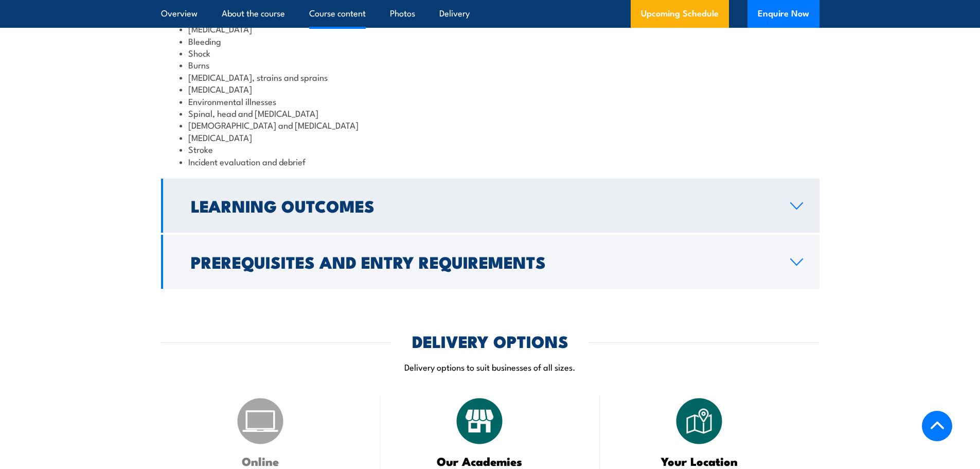  Describe the element at coordinates (490, 366) in the screenshot. I see `p: Delivery options to suit businesses of all sizes.` at that location.